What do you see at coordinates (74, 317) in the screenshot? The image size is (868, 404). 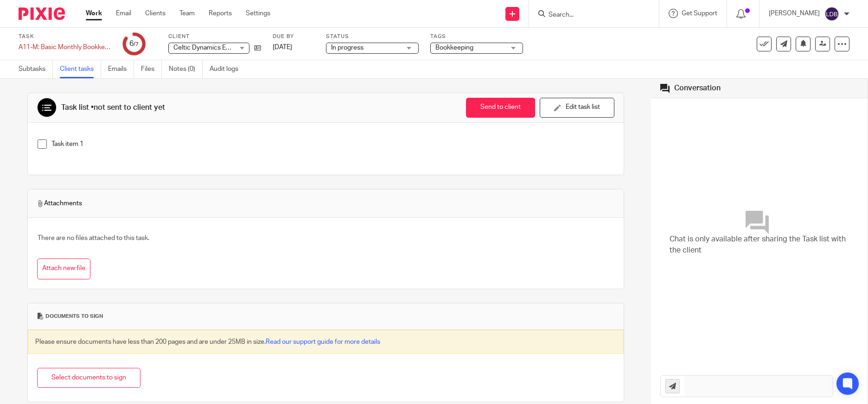 I see `span: Documents to sign` at bounding box center [74, 317].